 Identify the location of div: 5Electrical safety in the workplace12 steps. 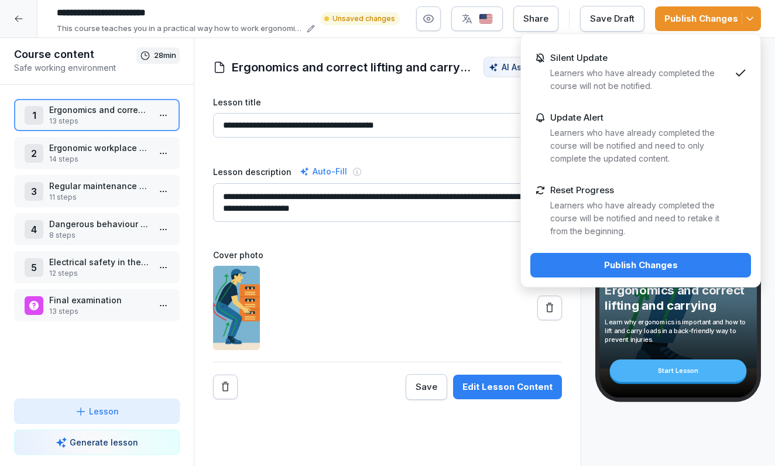
(97, 267).